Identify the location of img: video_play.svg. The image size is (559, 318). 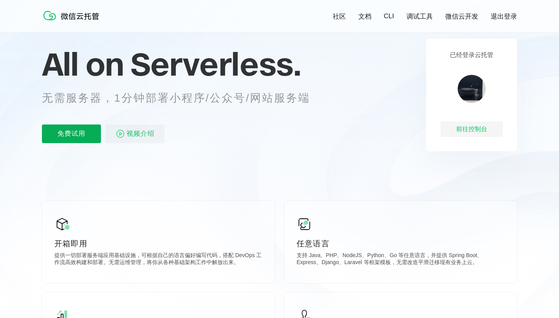
(120, 134).